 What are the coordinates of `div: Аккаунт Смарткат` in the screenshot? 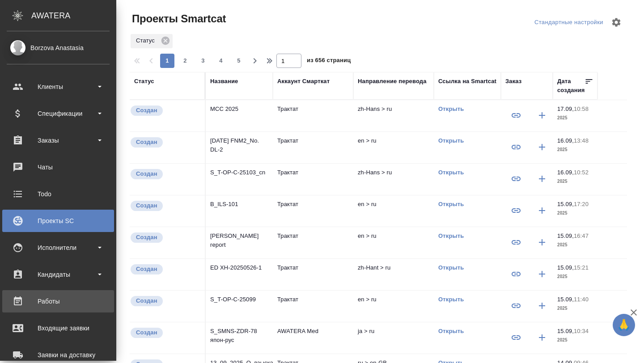 It's located at (303, 81).